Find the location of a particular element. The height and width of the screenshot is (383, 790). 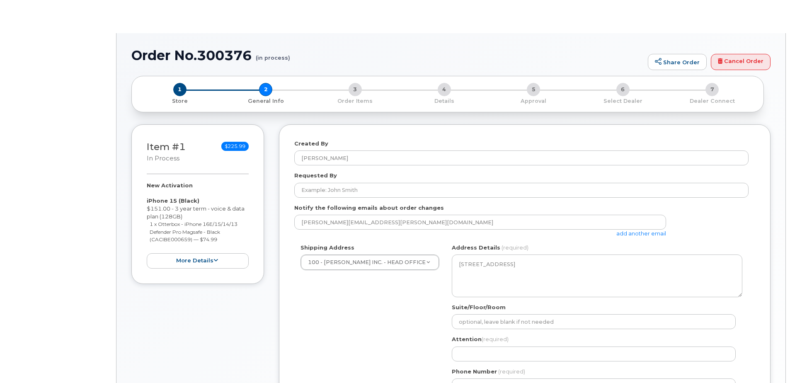

button: more details is located at coordinates (198, 261).